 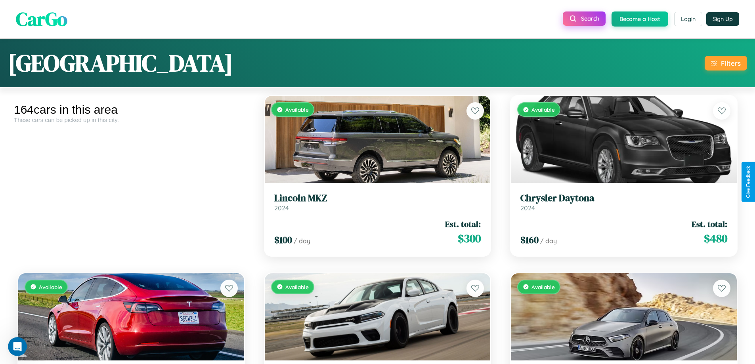 What do you see at coordinates (584, 19) in the screenshot?
I see `button: Search` at bounding box center [584, 19].